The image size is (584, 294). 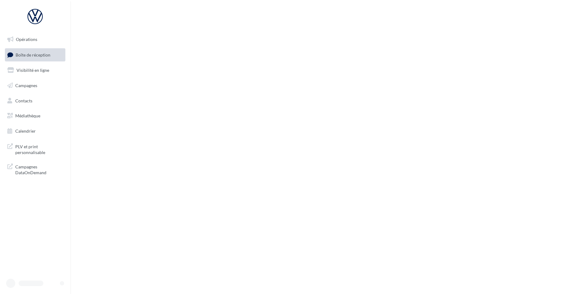 I want to click on span: Contacts, so click(x=24, y=100).